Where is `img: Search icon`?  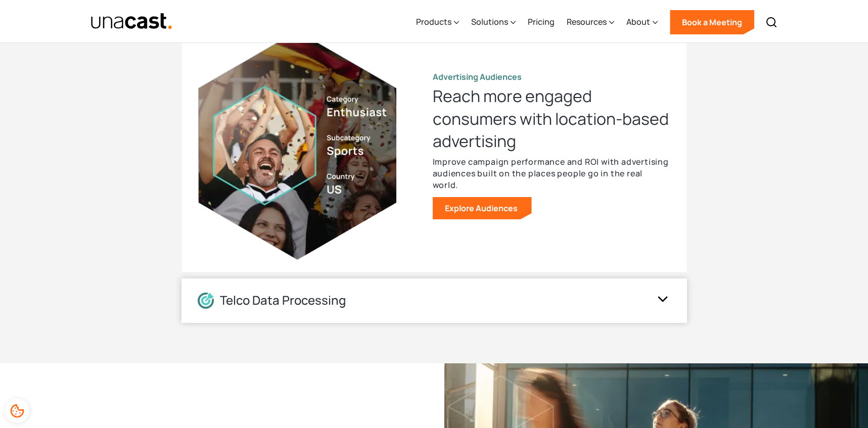
img: Search icon is located at coordinates (771, 22).